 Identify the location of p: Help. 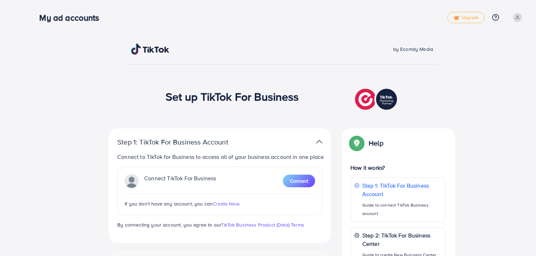
(376, 143).